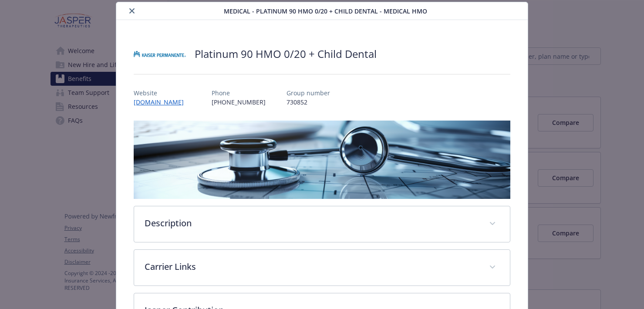  I want to click on p: 730852, so click(308, 102).